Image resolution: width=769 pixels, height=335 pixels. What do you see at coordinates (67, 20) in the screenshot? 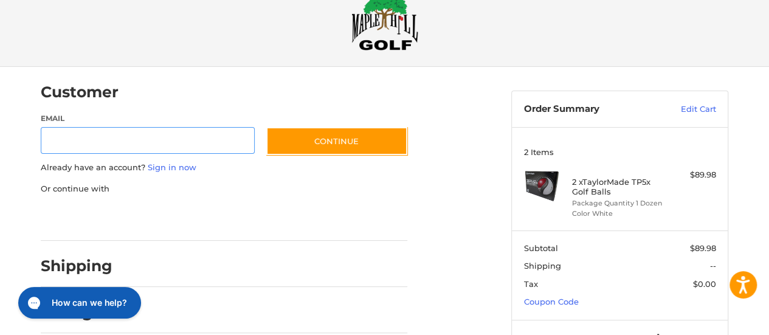
I see `button: Open gorgias live chat` at bounding box center [67, 20].